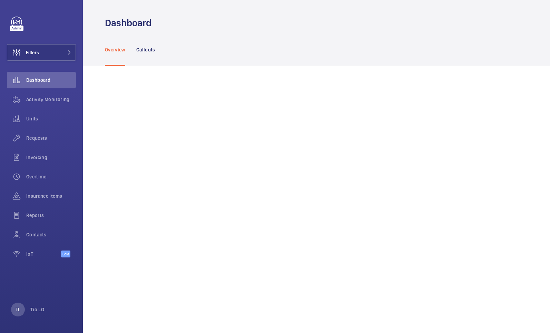  I want to click on span: Activity Monitoring, so click(51, 99).